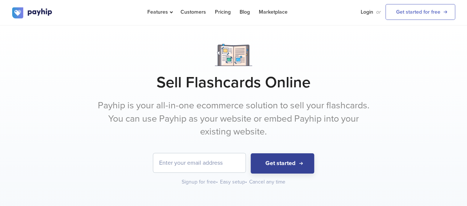 The image size is (467, 206). What do you see at coordinates (234, 182) in the screenshot?
I see `div: Easy setup` at bounding box center [234, 182].